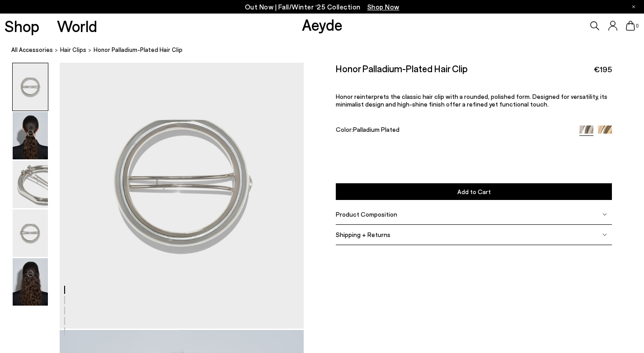 The height and width of the screenshot is (353, 644). What do you see at coordinates (473, 100) in the screenshot?
I see `p: Honor reinterprets the classic hair clip with a rounded, polished form. Designed for versatility,...` at bounding box center [473, 100].